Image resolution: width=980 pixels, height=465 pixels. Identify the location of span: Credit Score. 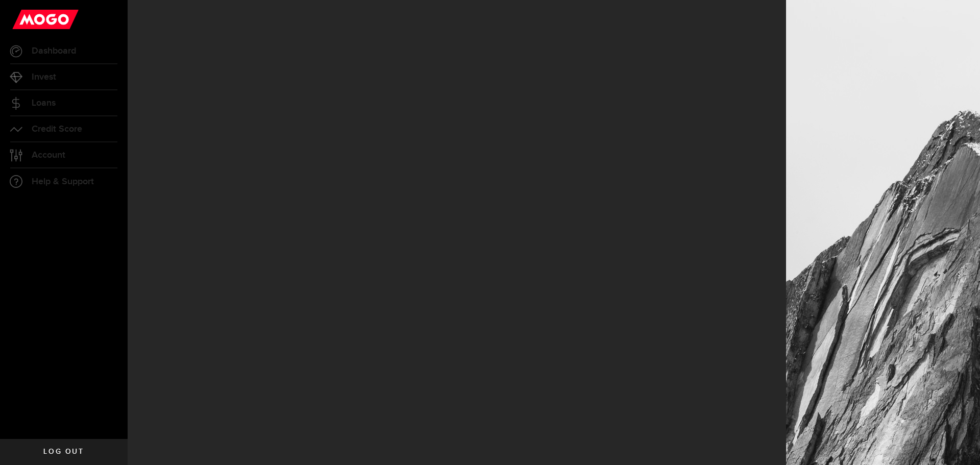
(56, 129).